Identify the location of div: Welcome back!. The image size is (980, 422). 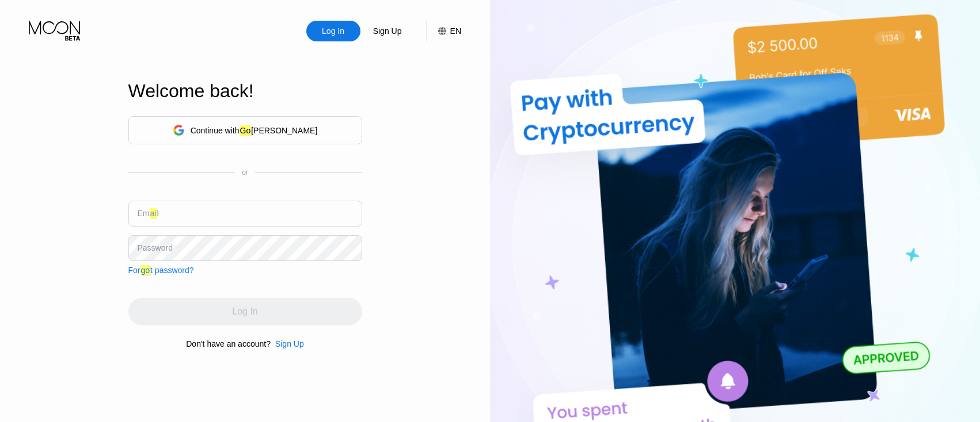
(245, 91).